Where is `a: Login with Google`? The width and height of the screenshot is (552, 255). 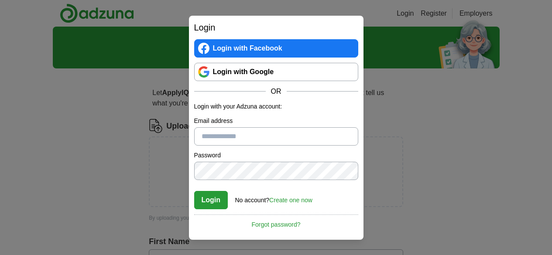
a: Login with Google is located at coordinates (276, 72).